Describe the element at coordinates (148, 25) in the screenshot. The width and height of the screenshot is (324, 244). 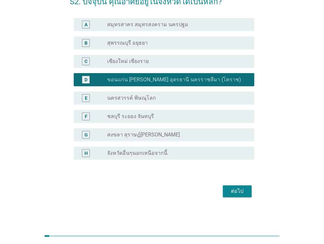
I see `label: สมุทรสาคร สมุทรสงคราม นครปฐม` at that location.